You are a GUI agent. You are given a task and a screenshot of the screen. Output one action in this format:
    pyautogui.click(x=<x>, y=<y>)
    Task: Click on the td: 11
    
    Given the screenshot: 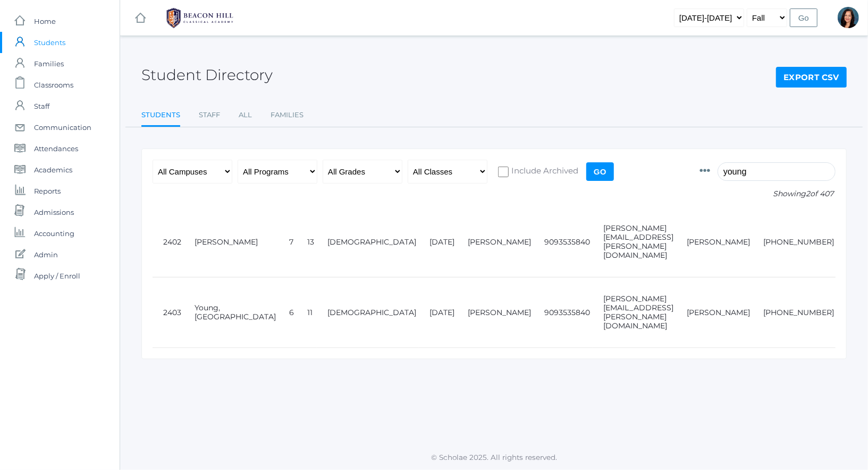 What is the action you would take?
    pyautogui.click(x=307, y=313)
    